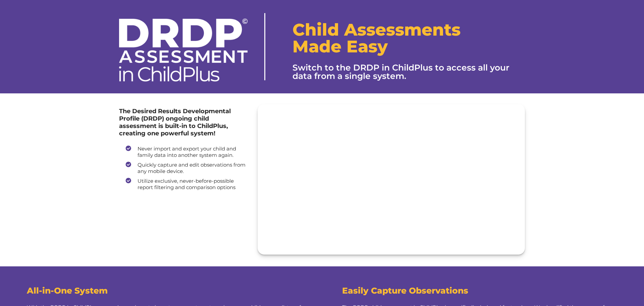 The height and width of the screenshot is (306, 644). What do you see at coordinates (408, 72) in the screenshot?
I see `h3: Switch to the DRDP in ChildPlus to access all your data from a single system.` at bounding box center [408, 72].